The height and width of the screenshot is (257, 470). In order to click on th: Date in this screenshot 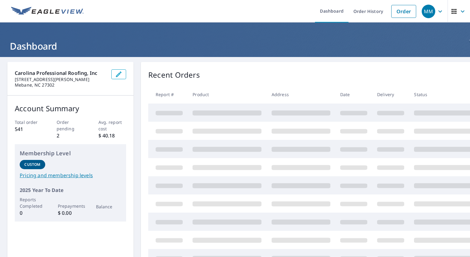, I will do `click(354, 94)`.